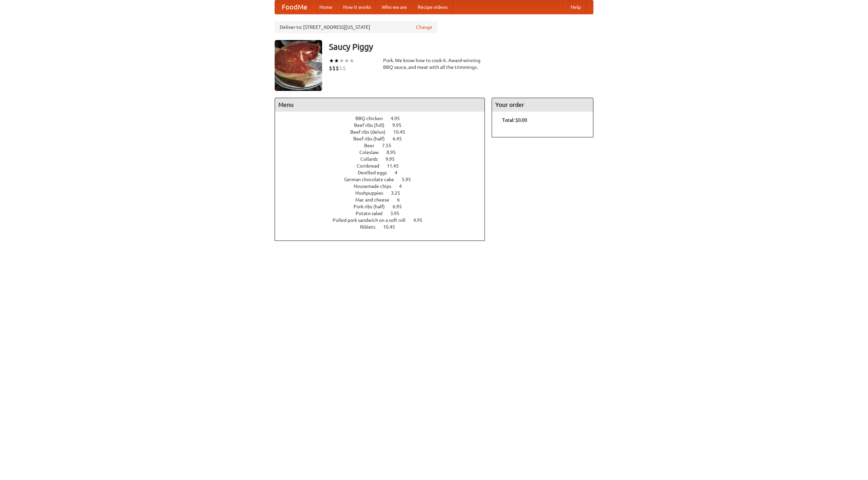  I want to click on a: Hushpuppies 3.25, so click(384, 193).